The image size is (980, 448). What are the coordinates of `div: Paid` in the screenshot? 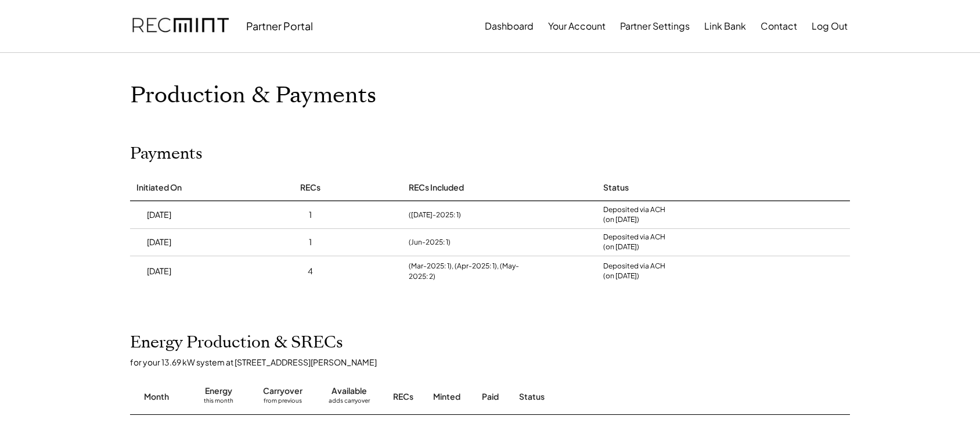 It's located at (490, 396).